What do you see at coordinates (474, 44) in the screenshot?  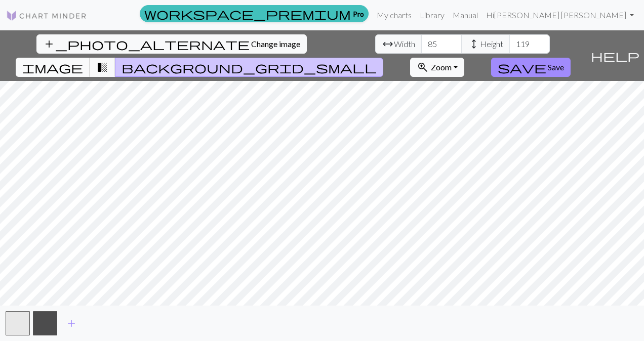 I see `span: height` at bounding box center [474, 44].